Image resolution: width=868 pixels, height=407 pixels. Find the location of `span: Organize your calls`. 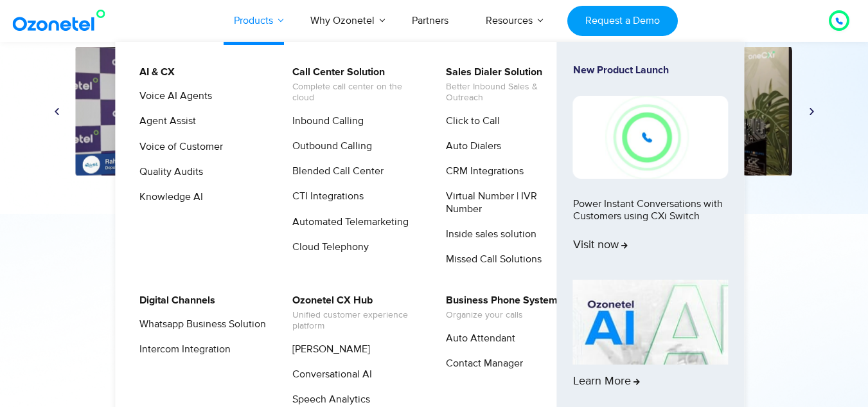

span: Organize your calls is located at coordinates (502, 315).